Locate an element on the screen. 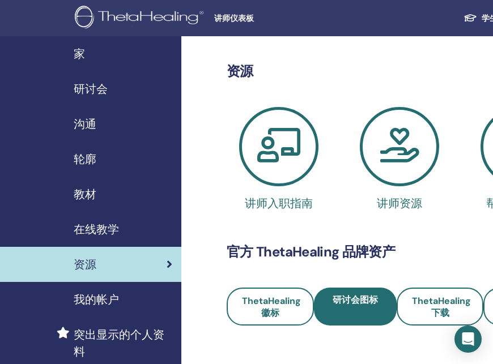 The height and width of the screenshot is (364, 493). a: ThetaHealing 下载 is located at coordinates (440, 306).